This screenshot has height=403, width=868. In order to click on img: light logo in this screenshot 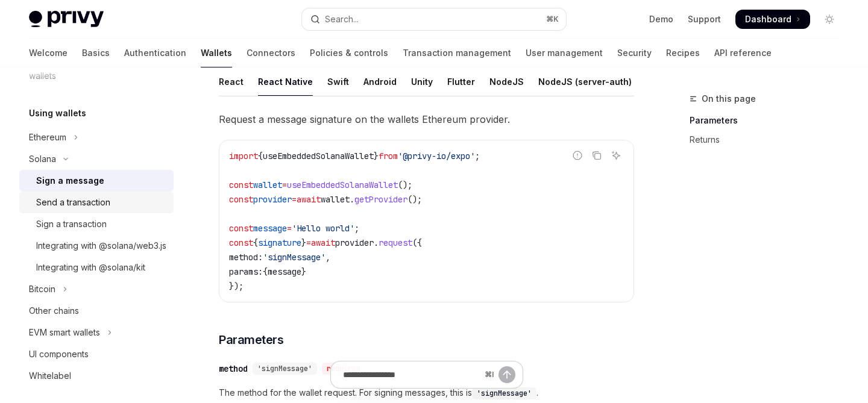, I will do `click(66, 19)`.